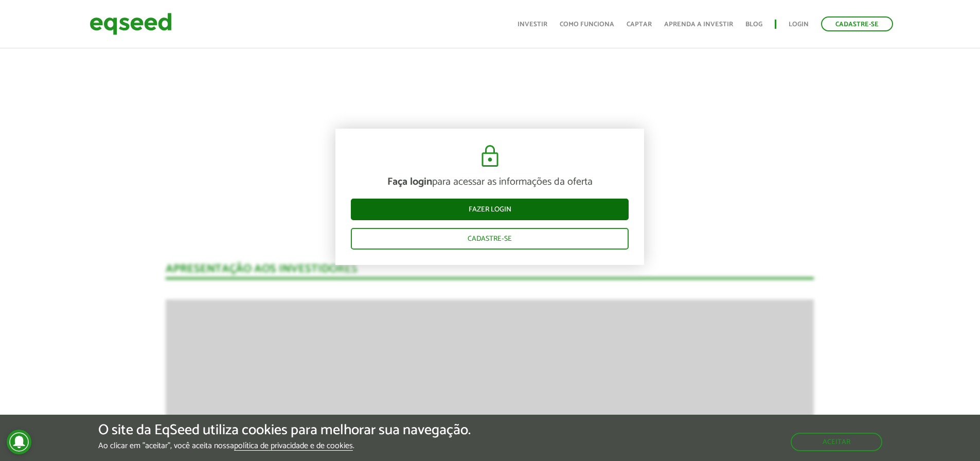 This screenshot has width=980, height=461. What do you see at coordinates (754, 24) in the screenshot?
I see `a: Blog` at bounding box center [754, 24].